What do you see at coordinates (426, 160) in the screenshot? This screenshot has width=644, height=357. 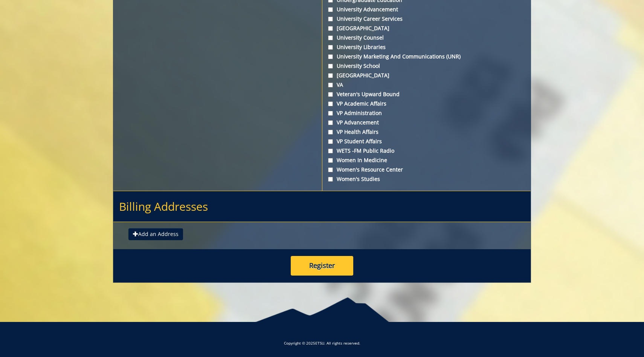 I see `label: Women in Medicine` at bounding box center [426, 160].